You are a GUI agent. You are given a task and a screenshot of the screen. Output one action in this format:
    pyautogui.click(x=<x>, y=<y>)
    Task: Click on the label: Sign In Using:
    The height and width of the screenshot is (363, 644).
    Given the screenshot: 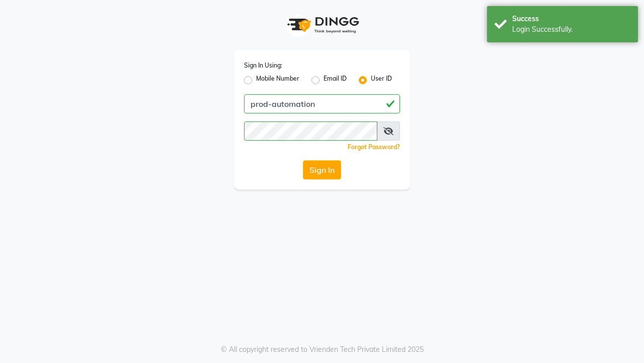 What is the action you would take?
    pyautogui.click(x=263, y=65)
    